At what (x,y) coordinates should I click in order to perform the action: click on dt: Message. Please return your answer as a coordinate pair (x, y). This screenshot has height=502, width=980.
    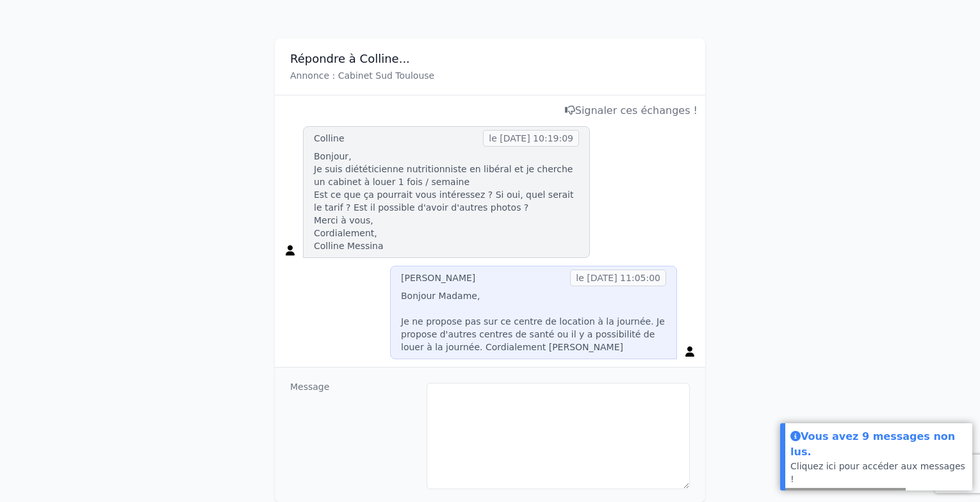
    Looking at the image, I should click on (353, 435).